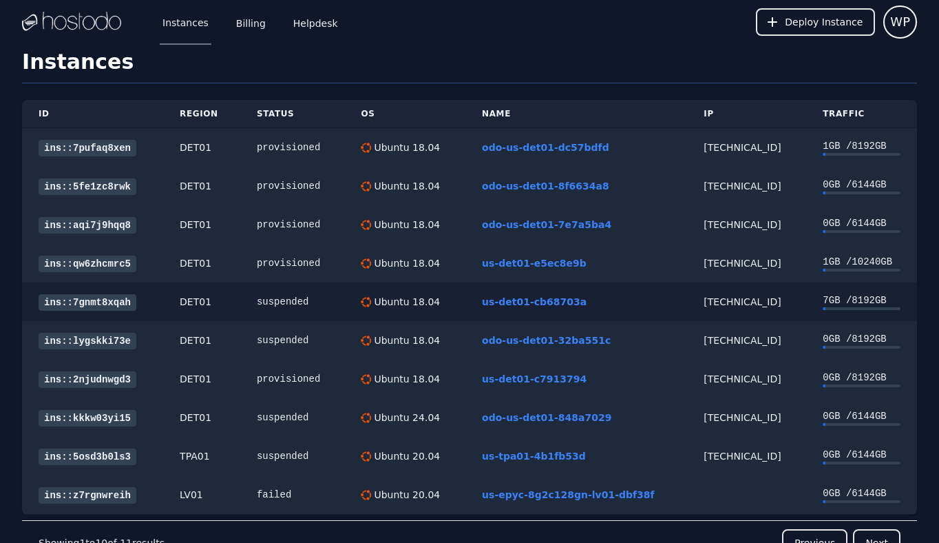  Describe the element at coordinates (862, 146) in the screenshot. I see `div: 1 GB / 8192 GB` at that location.